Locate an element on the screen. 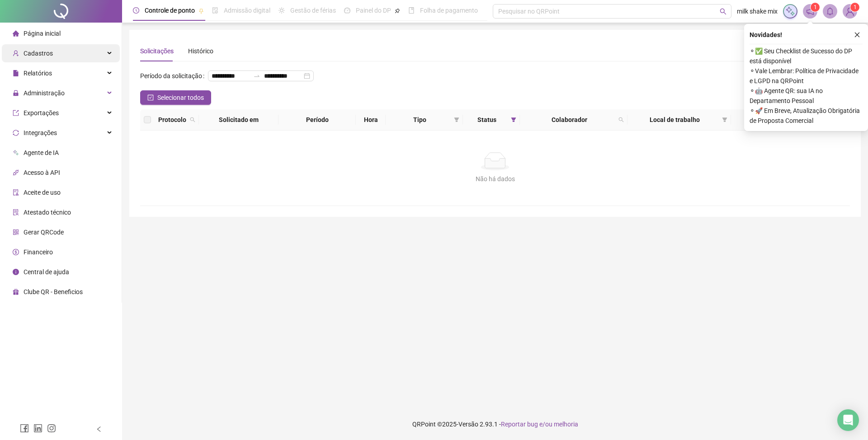  span: swap-right is located at coordinates (256, 76).